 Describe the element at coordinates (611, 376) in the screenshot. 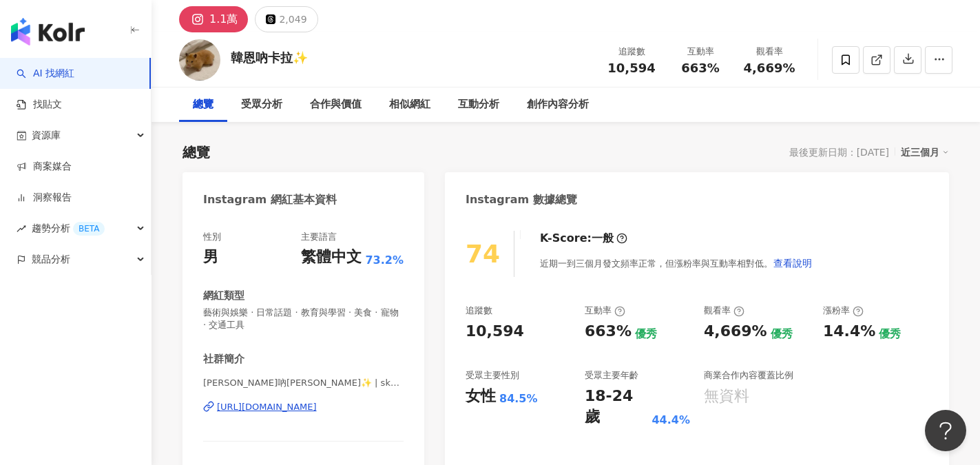

I see `div: 受眾主要年齡` at that location.